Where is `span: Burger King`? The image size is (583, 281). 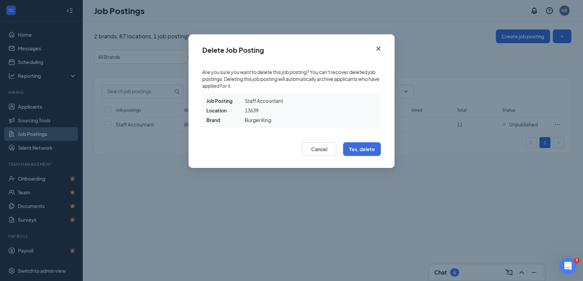 span: Burger King is located at coordinates (258, 120).